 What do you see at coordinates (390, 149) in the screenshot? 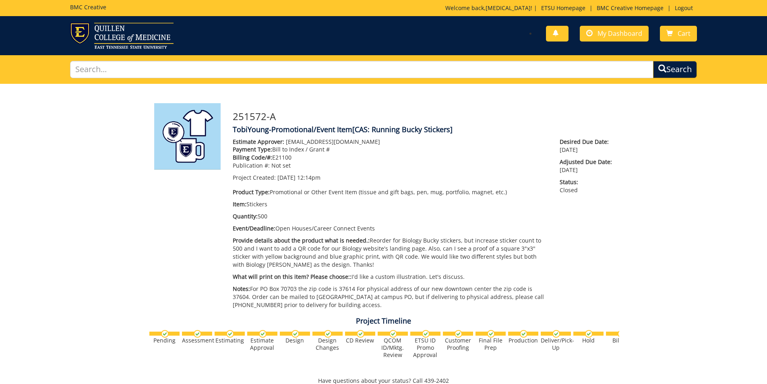
I see `p: Bill to Index / Grant #` at bounding box center [390, 149].